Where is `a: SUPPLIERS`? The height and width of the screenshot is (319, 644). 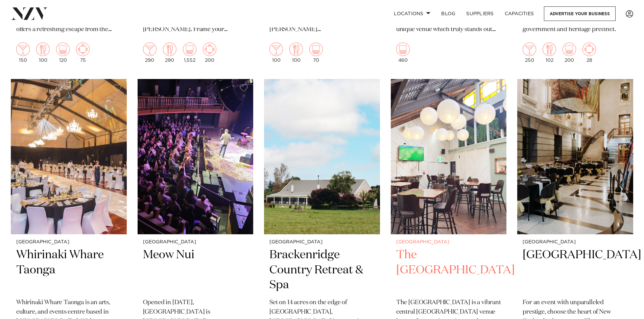
a: SUPPLIERS is located at coordinates (480, 13).